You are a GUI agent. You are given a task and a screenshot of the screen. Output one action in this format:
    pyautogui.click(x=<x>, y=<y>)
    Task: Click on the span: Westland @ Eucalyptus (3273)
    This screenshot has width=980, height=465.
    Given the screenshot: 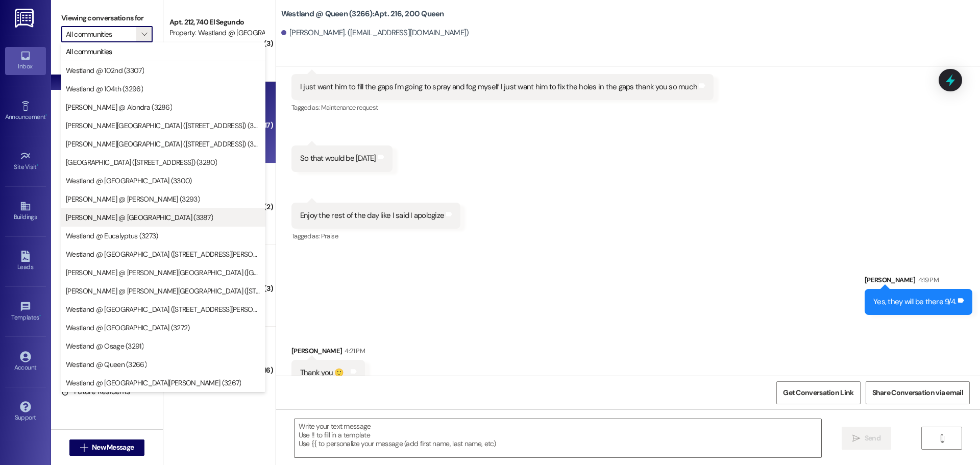 What is the action you would take?
    pyautogui.click(x=112, y=236)
    